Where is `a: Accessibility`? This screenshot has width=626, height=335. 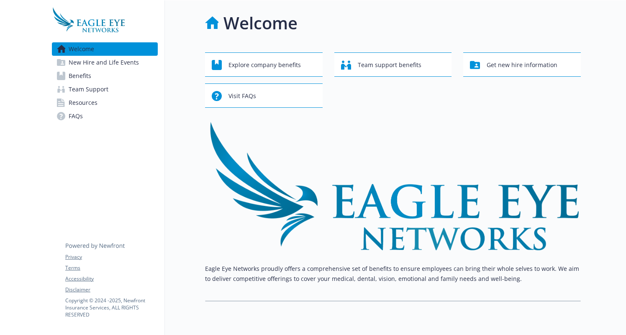
a: Accessibility is located at coordinates (111, 278).